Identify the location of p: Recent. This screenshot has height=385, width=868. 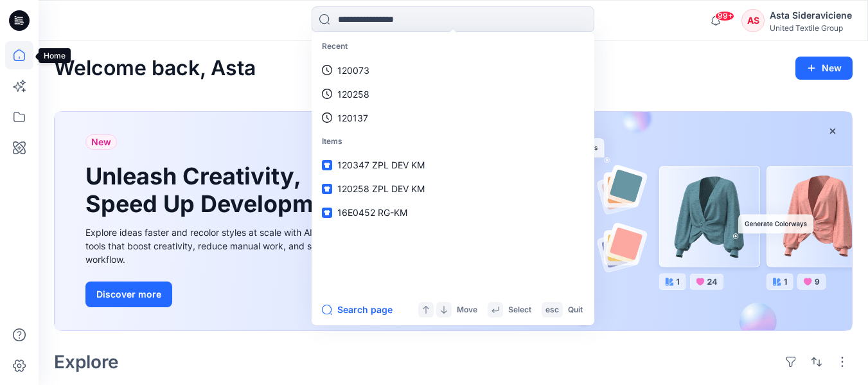
(453, 46).